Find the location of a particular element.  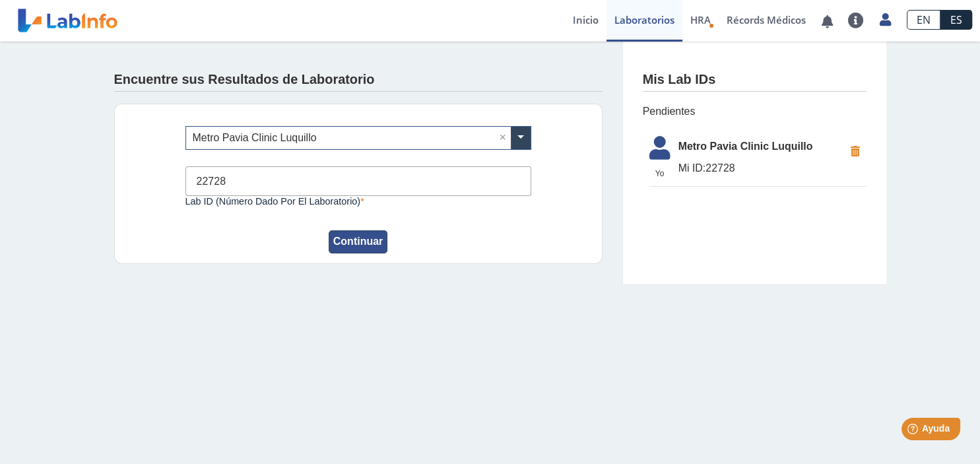

h4: Mis Lab IDs is located at coordinates (679, 80).